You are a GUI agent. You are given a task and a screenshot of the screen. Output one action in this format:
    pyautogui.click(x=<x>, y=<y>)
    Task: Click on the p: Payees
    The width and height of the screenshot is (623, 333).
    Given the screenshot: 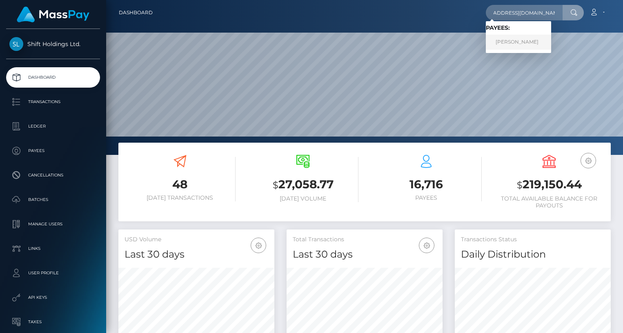 What is the action you would take?
    pyautogui.click(x=53, y=151)
    